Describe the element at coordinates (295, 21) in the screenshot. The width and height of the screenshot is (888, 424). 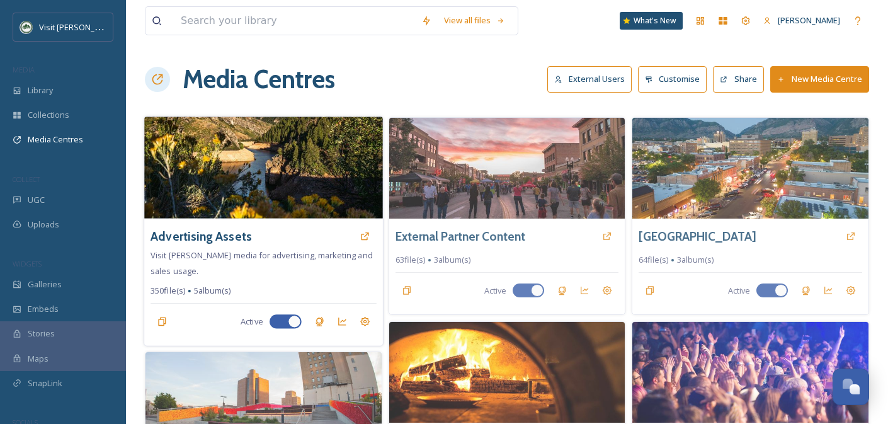
I see `input: Search your library` at that location.